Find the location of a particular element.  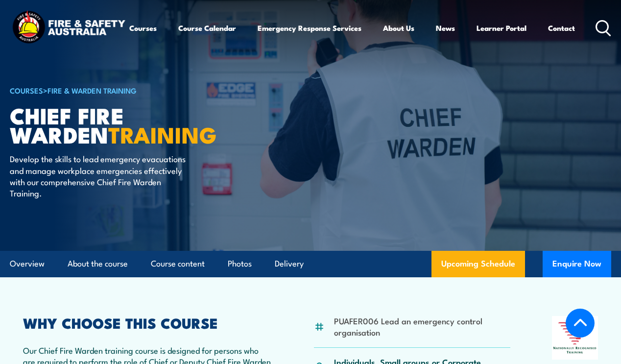

a: Overview is located at coordinates (27, 264).